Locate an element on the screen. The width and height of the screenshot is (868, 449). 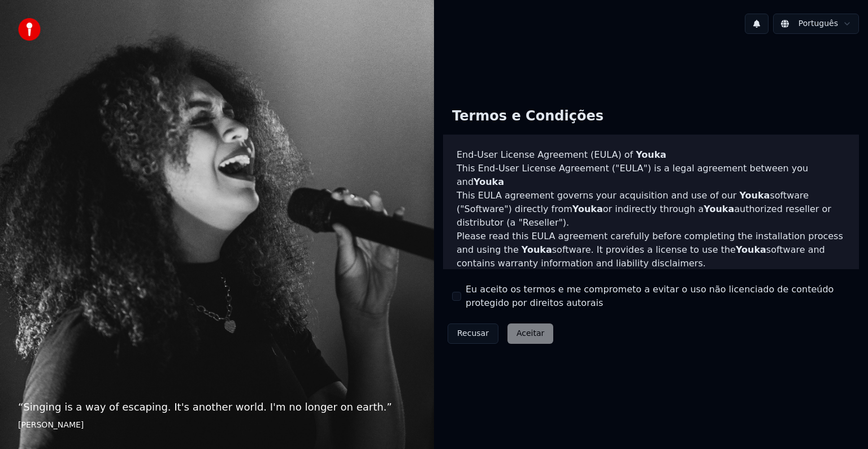
p: This End-User License Agreement ("EULA") is a legal agreement between you and is located at coordinates (651, 175).